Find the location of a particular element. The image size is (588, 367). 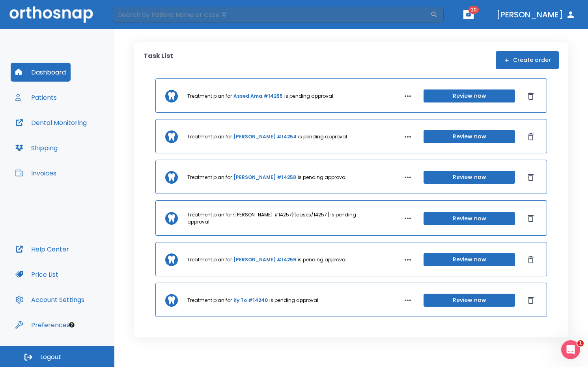

button: Shipping is located at coordinates (36, 148).